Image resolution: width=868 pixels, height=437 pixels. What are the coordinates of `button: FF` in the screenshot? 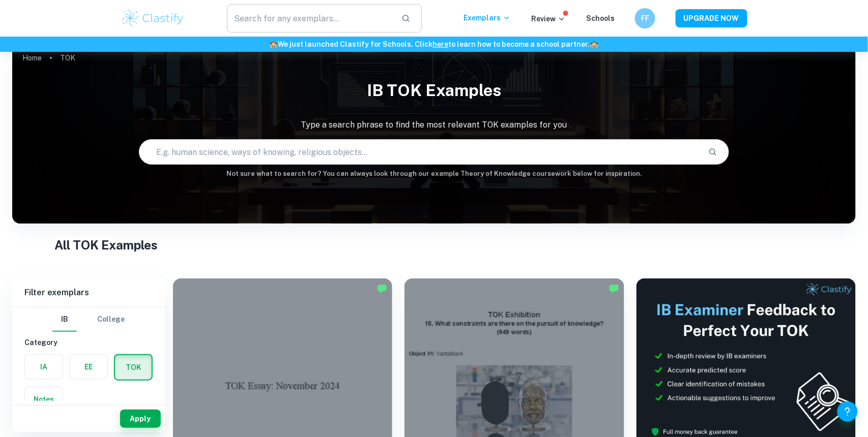 It's located at (645, 18).